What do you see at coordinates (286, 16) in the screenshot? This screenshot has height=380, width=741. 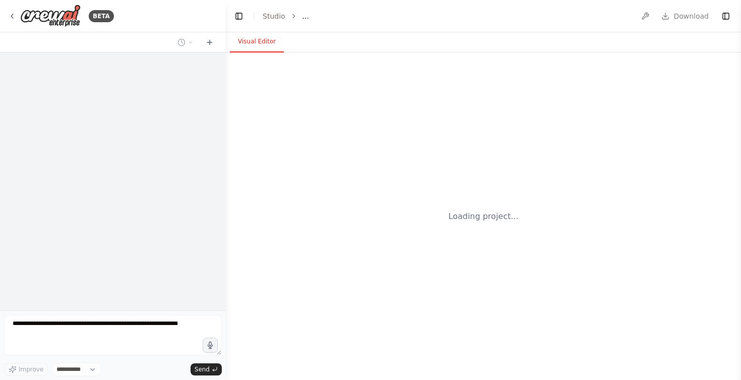 I see `nav: breadcrumb` at bounding box center [286, 16].